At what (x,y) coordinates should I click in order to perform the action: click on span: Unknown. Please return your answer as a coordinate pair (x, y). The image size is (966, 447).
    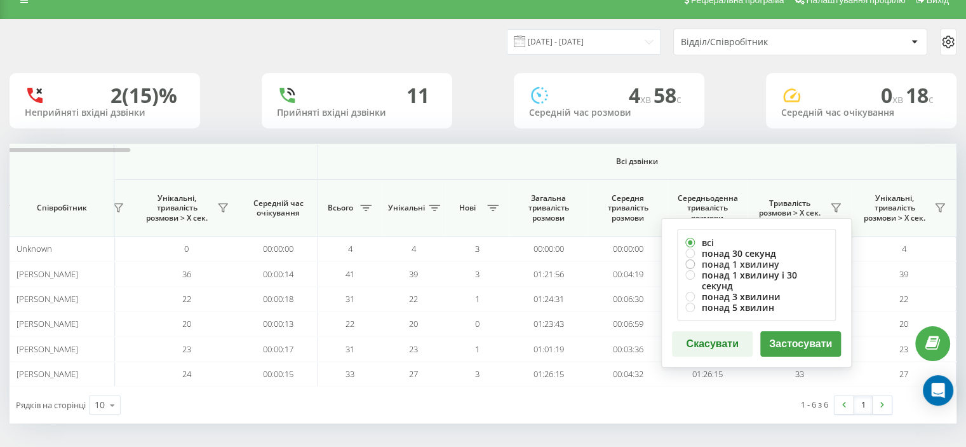
    Looking at the image, I should click on (34, 248).